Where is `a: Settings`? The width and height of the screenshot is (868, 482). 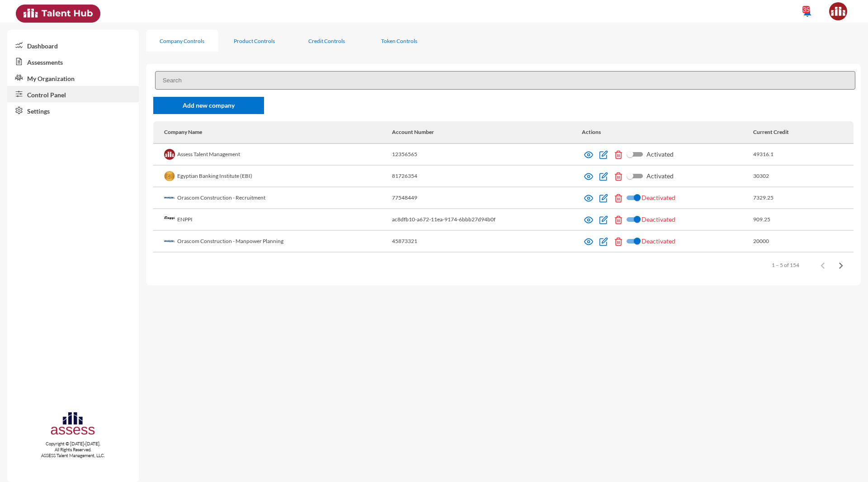
a: Settings is located at coordinates (73, 111).